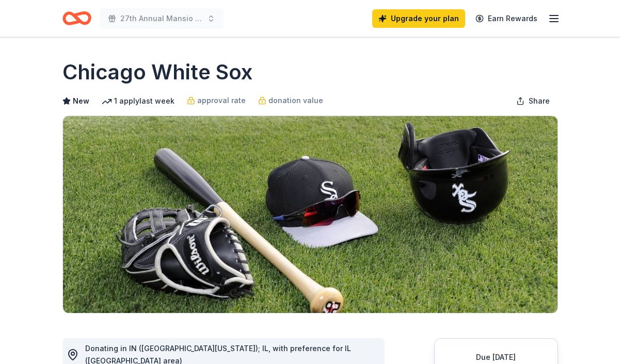  What do you see at coordinates (310, 214) in the screenshot?
I see `img: Image for Chicago White Sox` at bounding box center [310, 214].